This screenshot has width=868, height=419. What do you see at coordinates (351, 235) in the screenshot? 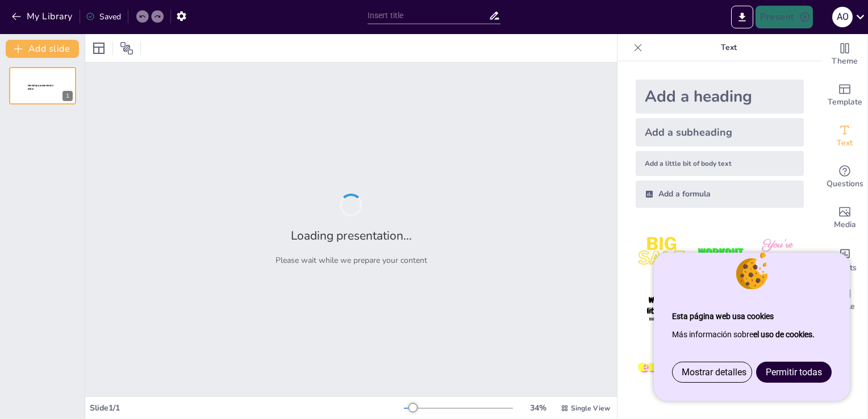
I see `h2: Loading presentation...` at bounding box center [351, 235].